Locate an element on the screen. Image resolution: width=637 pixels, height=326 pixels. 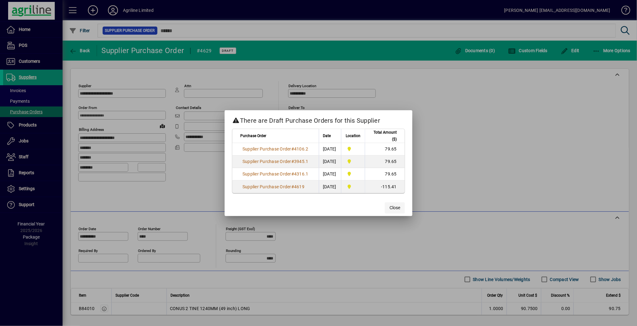
span: 4316.1 is located at coordinates (301, 174).